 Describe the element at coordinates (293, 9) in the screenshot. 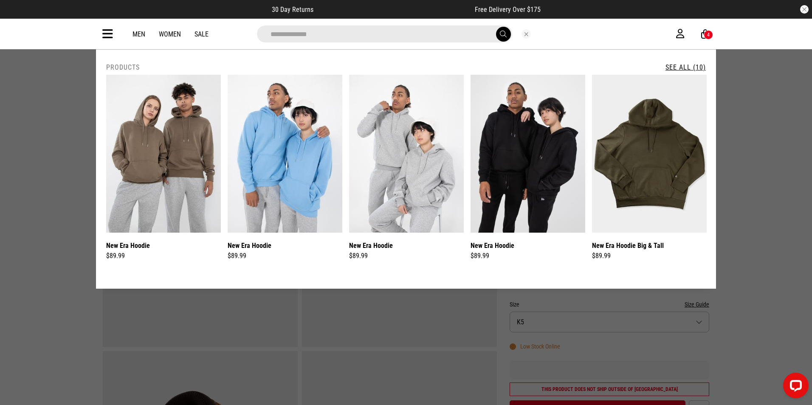

I see `span: 30 Day Returns` at that location.